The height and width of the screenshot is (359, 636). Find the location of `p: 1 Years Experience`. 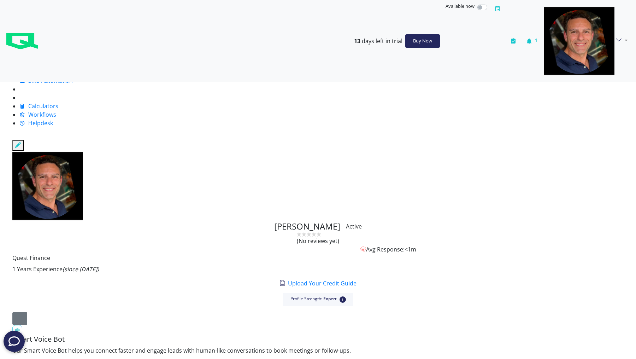

p: 1 Years Experience is located at coordinates (318, 269).